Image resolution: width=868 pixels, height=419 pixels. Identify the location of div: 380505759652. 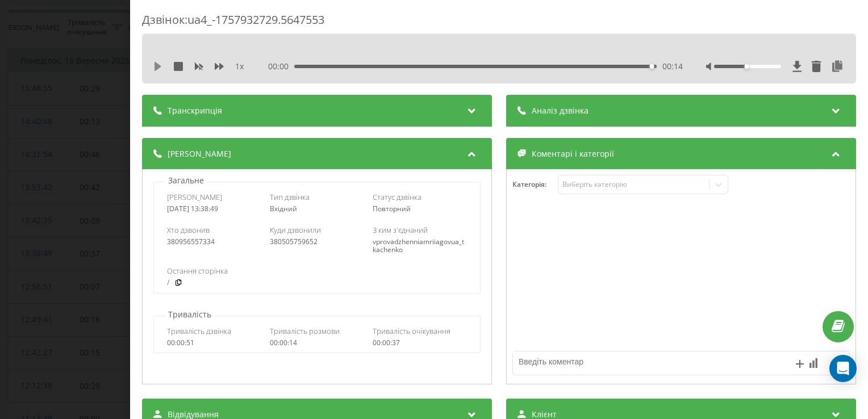
(317, 242).